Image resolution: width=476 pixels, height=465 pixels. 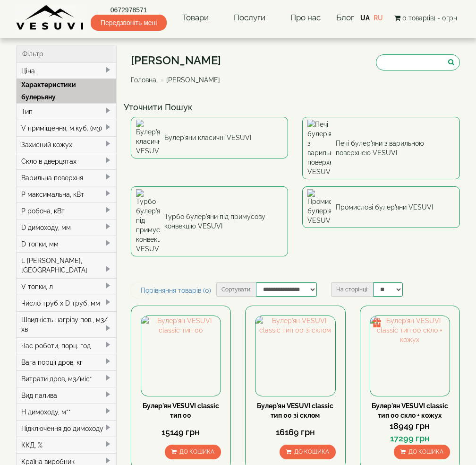 What do you see at coordinates (295, 410) in the screenshot?
I see `a: Булер'ян VESUVI classic тип 00 зі склом` at bounding box center [295, 410].